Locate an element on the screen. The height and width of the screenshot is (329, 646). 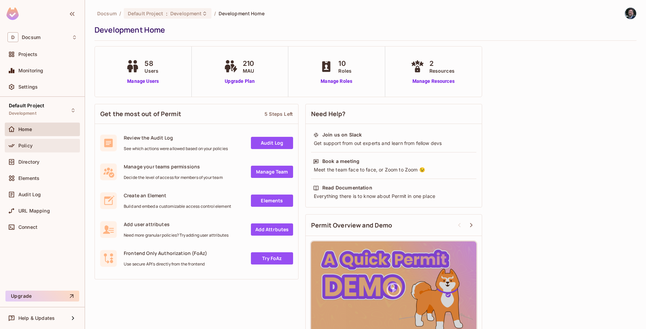
a: Manage Team is located at coordinates (272, 172).